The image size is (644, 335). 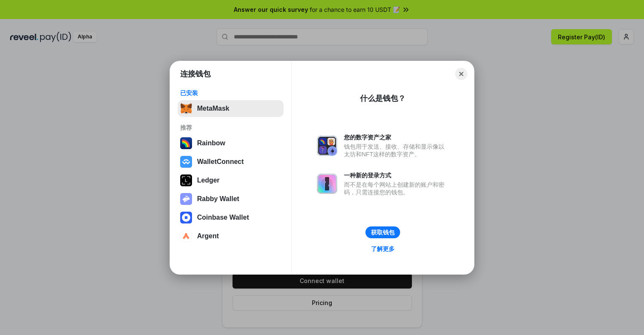 What do you see at coordinates (208, 180) in the screenshot?
I see `div: Ledger` at bounding box center [208, 180].